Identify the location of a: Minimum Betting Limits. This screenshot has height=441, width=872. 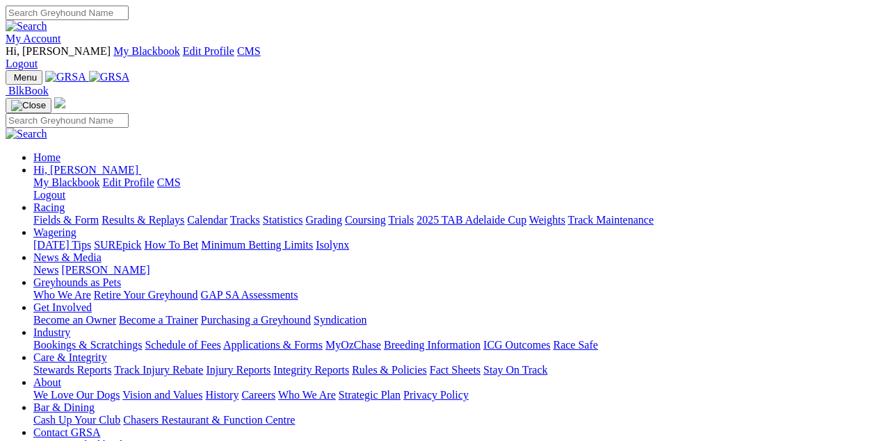
(256, 245).